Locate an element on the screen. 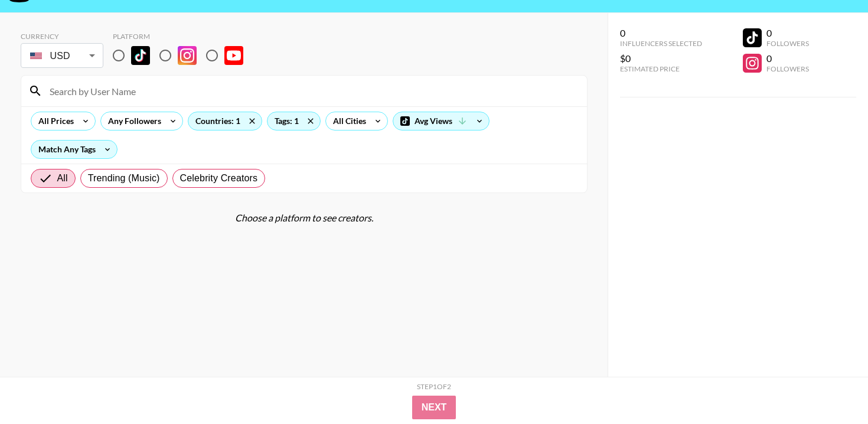  div: All Prices is located at coordinates (54, 121).